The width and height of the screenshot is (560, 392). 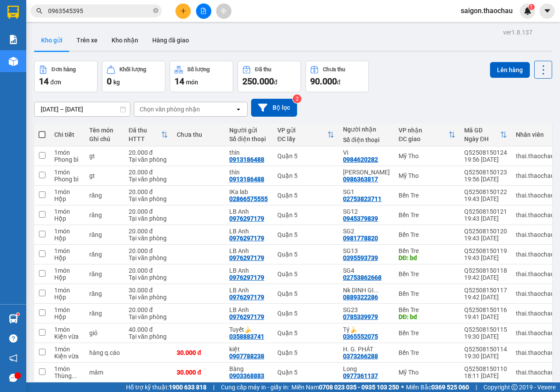 What do you see at coordinates (109, 81) in the screenshot?
I see `span: 0` at bounding box center [109, 81].